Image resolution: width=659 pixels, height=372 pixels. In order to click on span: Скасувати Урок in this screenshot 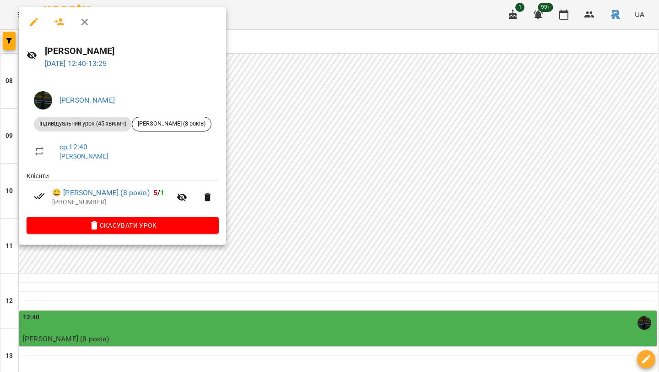, I will do `click(123, 225)`.